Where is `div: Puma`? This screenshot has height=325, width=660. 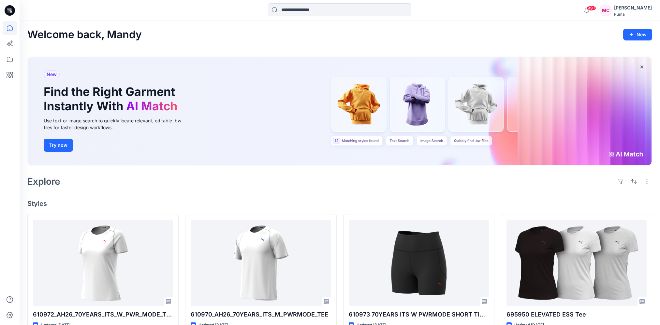
div: Puma is located at coordinates (633, 14).